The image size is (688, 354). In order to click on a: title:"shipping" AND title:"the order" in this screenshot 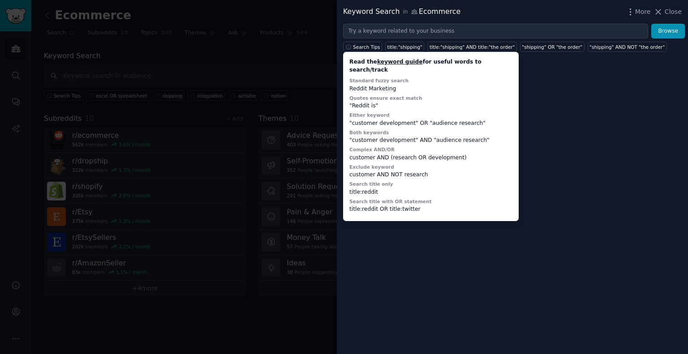, I will do `click(472, 47)`.